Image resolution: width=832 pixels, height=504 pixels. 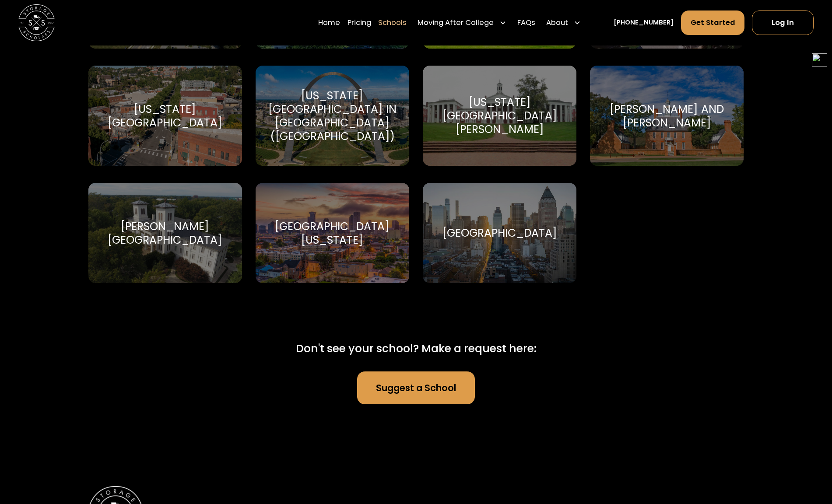 What do you see at coordinates (329, 23) in the screenshot?
I see `a: Home` at bounding box center [329, 23].